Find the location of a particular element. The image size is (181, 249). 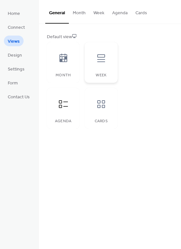

div: Month is located at coordinates (63, 75).